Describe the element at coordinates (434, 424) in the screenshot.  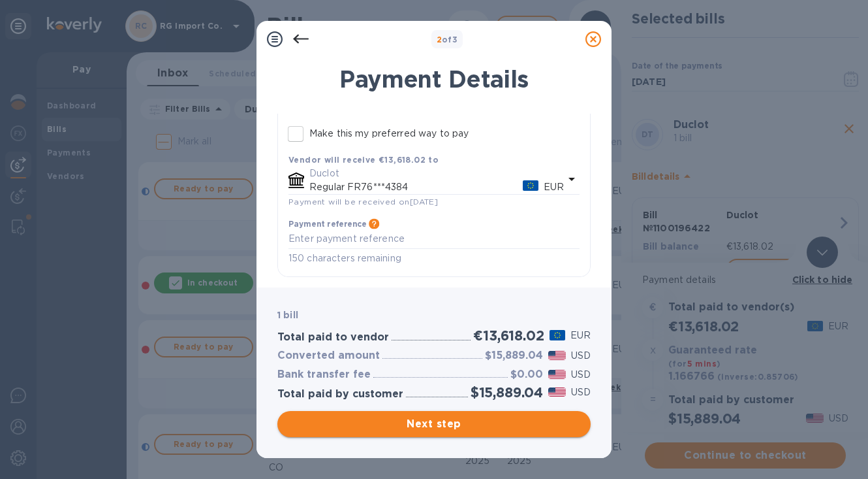
I see `span: Next step` at that location.